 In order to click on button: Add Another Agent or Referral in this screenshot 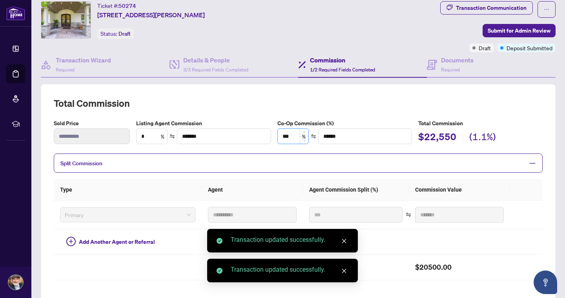, I will do `click(111, 242)`.